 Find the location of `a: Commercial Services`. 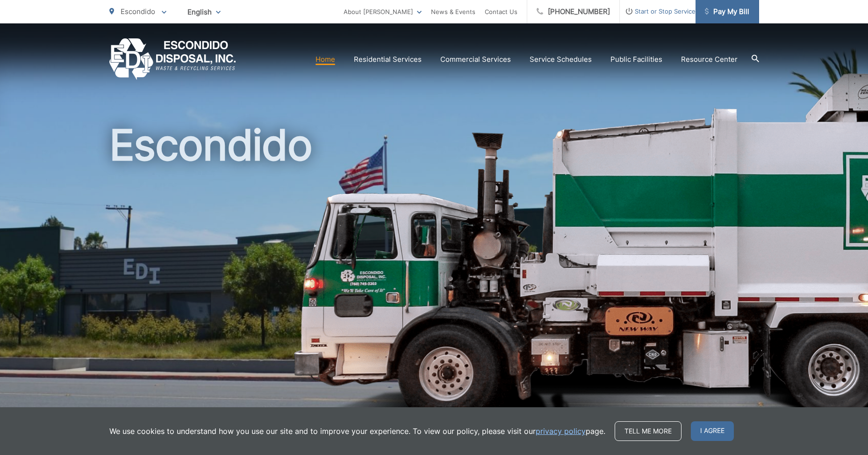

a: Commercial Services is located at coordinates (475, 60).